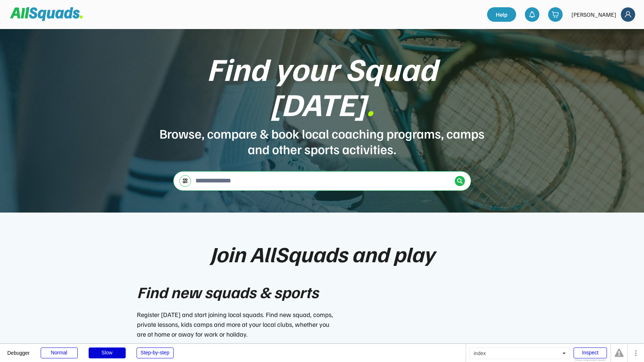 The image size is (644, 362). Describe the element at coordinates (155, 353) in the screenshot. I see `div: Step-by-step` at that location.